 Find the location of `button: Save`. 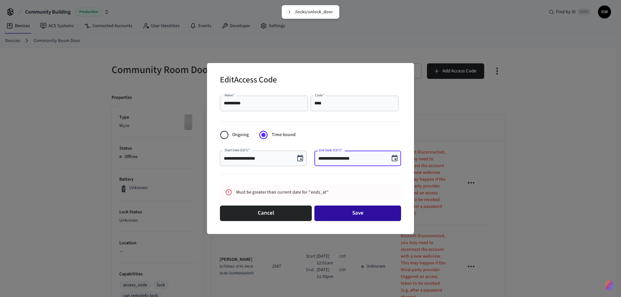

button: Save is located at coordinates (358, 213).